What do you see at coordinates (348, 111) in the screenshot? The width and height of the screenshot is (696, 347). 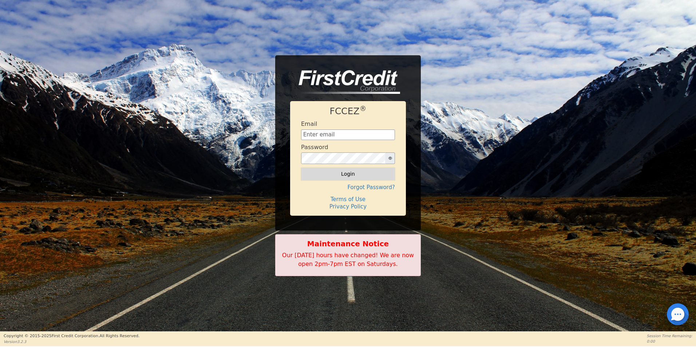 I see `h1: FCCEZ` at bounding box center [348, 111].